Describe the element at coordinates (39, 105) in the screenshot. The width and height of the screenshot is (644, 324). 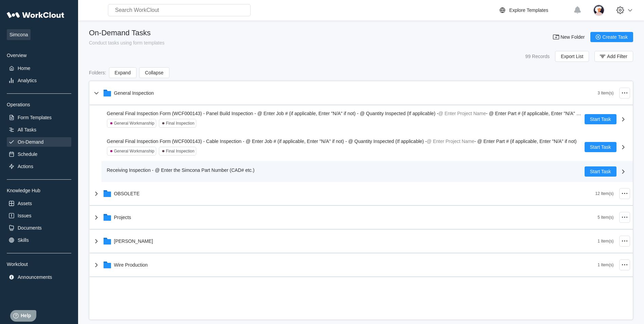
I see `div: Operations` at that location.